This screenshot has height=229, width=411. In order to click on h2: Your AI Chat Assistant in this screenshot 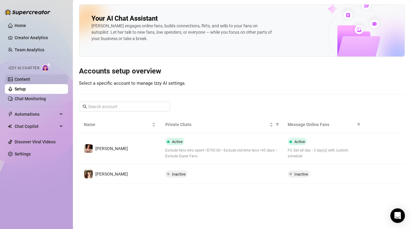, I will do `click(125, 19)`.